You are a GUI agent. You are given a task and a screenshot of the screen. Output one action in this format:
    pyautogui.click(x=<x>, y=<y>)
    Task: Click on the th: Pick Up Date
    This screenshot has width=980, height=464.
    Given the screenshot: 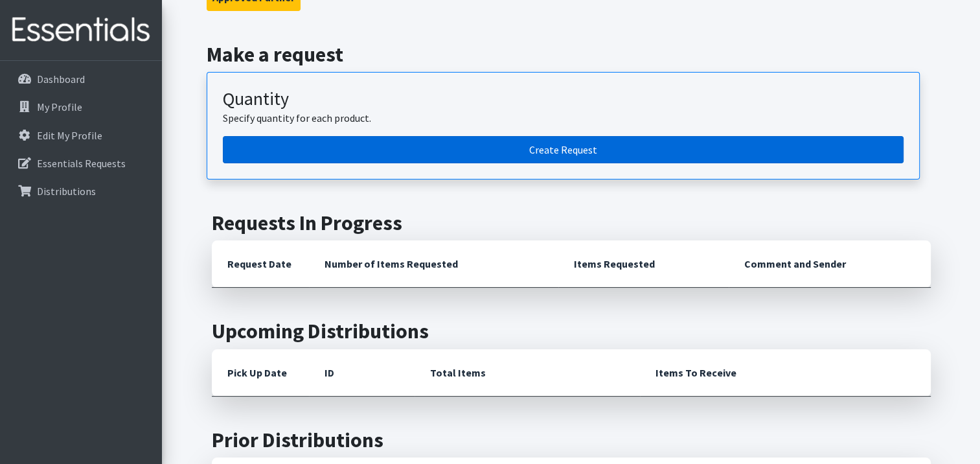 What is the action you would take?
    pyautogui.click(x=260, y=372)
    